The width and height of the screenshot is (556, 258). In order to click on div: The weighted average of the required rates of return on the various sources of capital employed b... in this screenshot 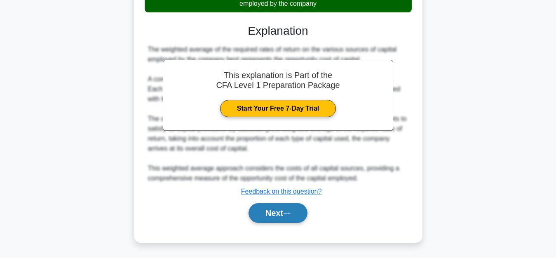, I will do `click(278, 114)`.